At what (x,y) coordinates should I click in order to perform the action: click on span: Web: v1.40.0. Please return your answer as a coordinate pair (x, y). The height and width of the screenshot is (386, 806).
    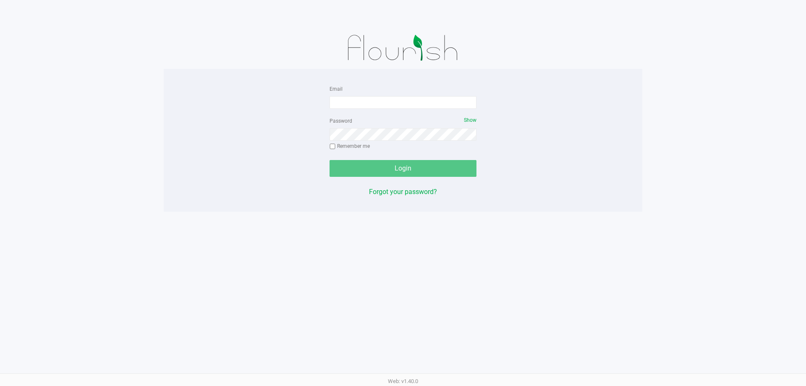
    Looking at the image, I should click on (403, 381).